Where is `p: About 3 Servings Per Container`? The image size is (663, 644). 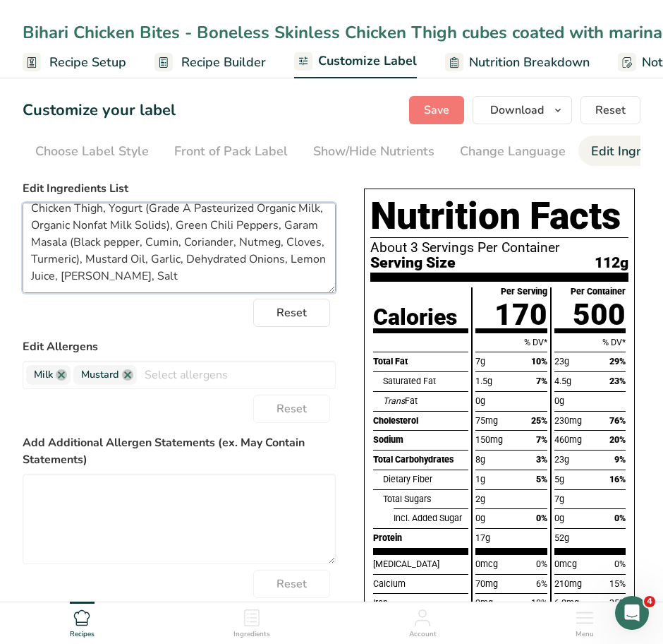
p: About 3 Servings Per Container is located at coordinates (499, 248).